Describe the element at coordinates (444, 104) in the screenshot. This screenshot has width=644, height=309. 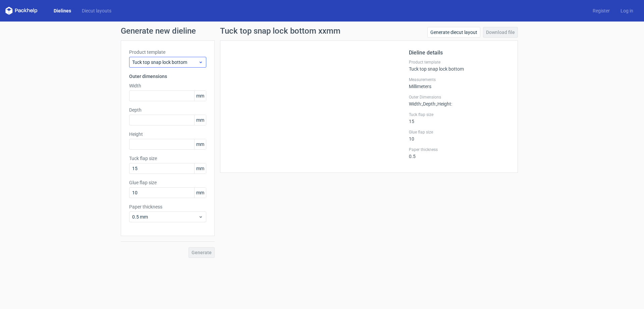
I see `span: , Height :` at that location.